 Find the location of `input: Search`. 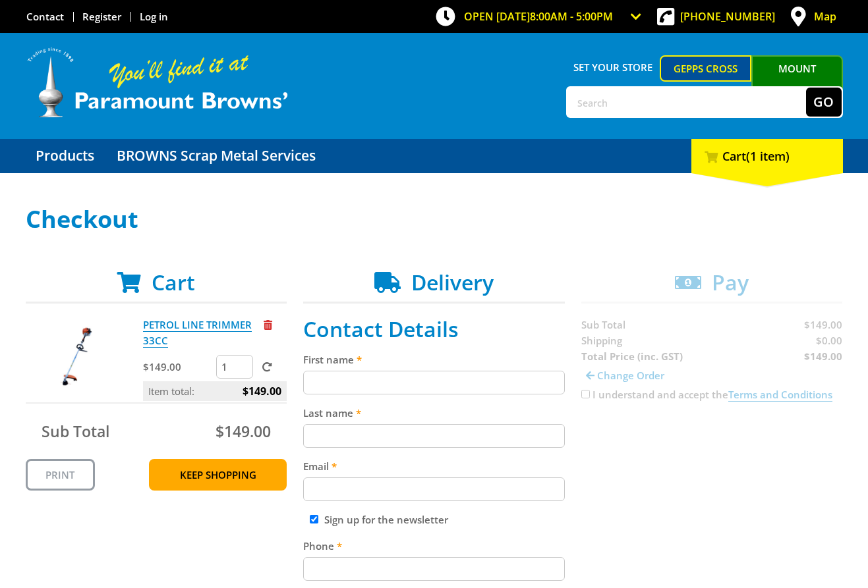

input: Search is located at coordinates (687, 102).